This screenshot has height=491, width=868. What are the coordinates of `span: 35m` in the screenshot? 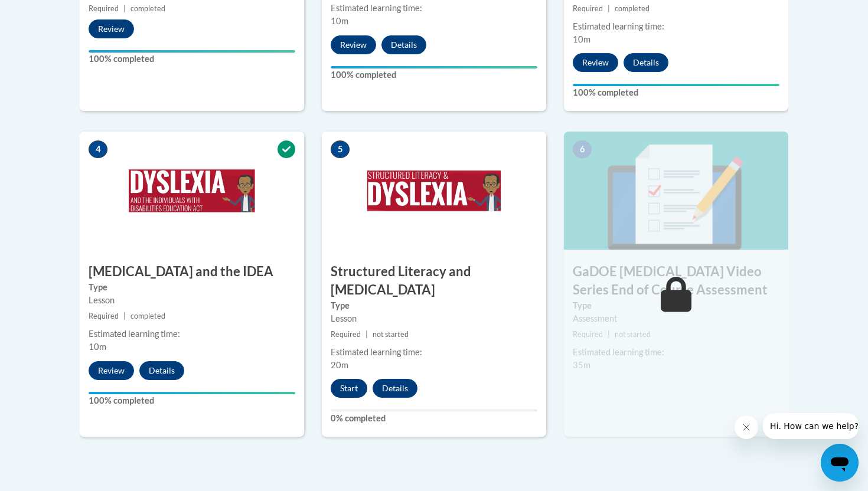 It's located at (582, 364).